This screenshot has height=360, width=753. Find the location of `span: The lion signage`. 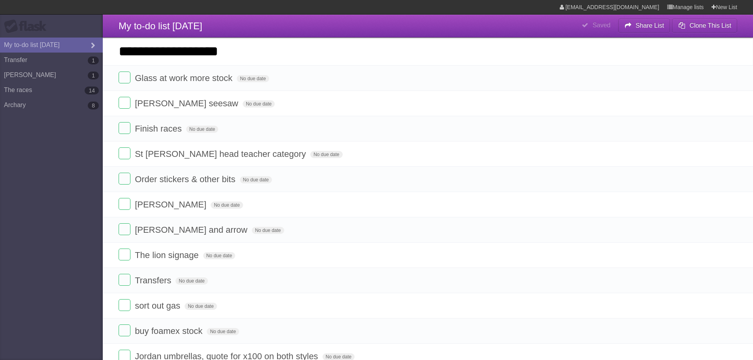

span: The lion signage is located at coordinates (168, 255).